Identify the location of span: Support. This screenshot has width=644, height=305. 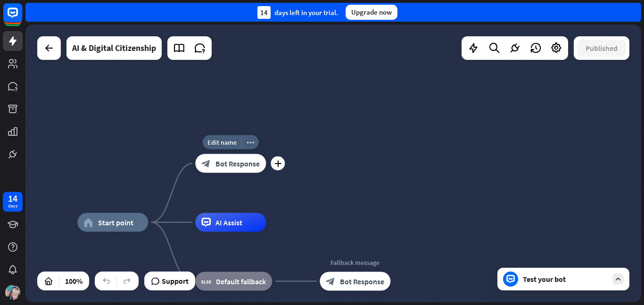
(175, 280).